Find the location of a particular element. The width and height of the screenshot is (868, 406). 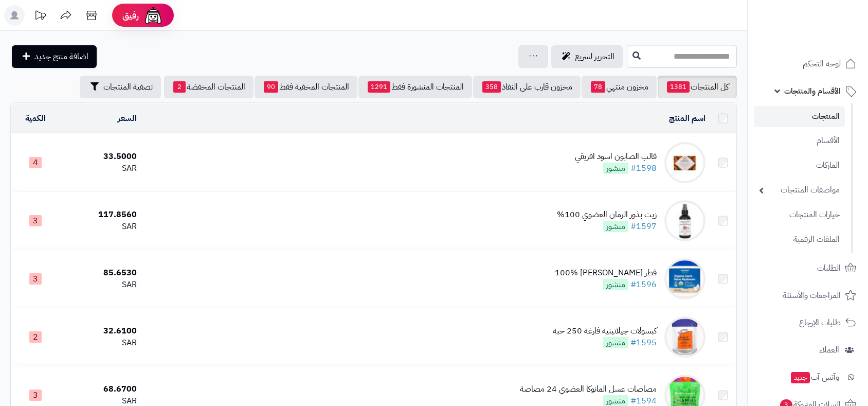

span: وآتس آب is located at coordinates (815, 377).